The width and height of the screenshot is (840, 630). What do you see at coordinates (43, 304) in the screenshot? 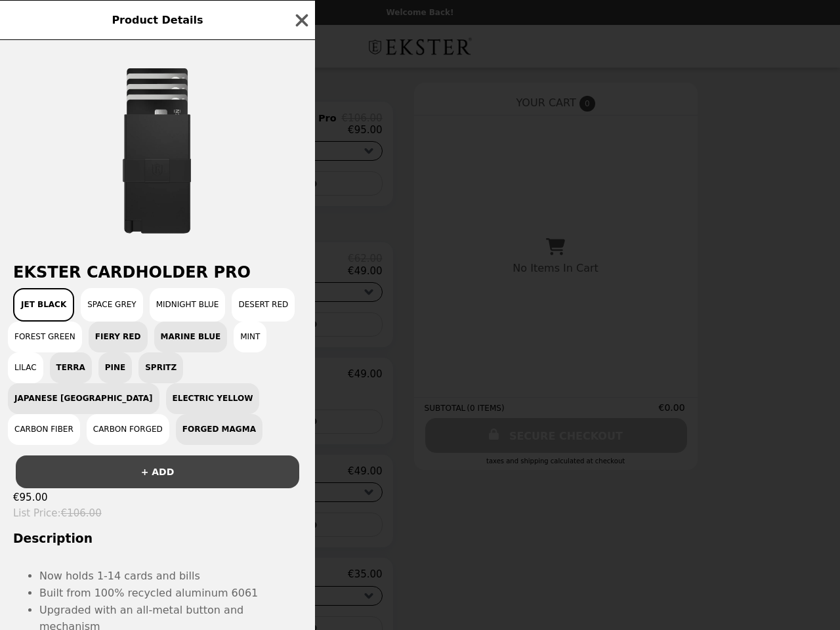
I see `button: Jet Black` at bounding box center [43, 304].